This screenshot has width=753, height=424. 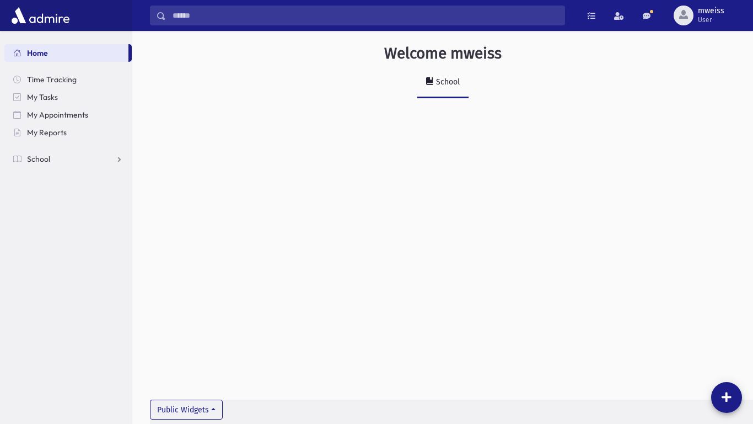 I want to click on a: My Reports, so click(x=68, y=132).